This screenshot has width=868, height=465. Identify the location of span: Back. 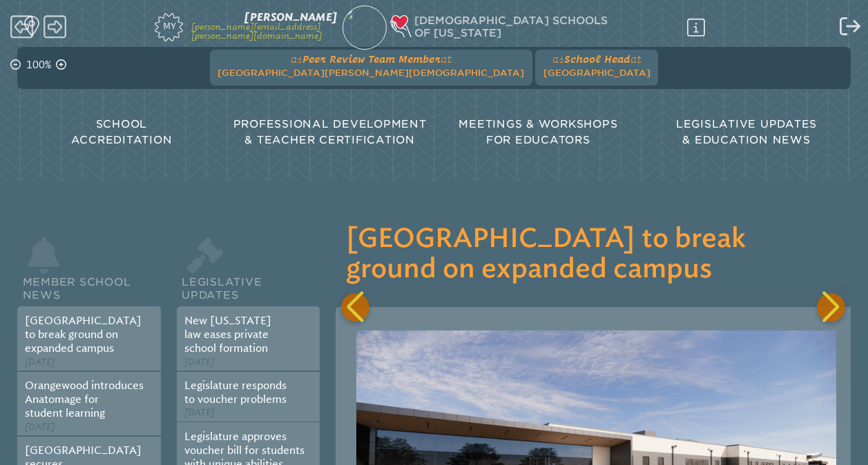
(21, 27).